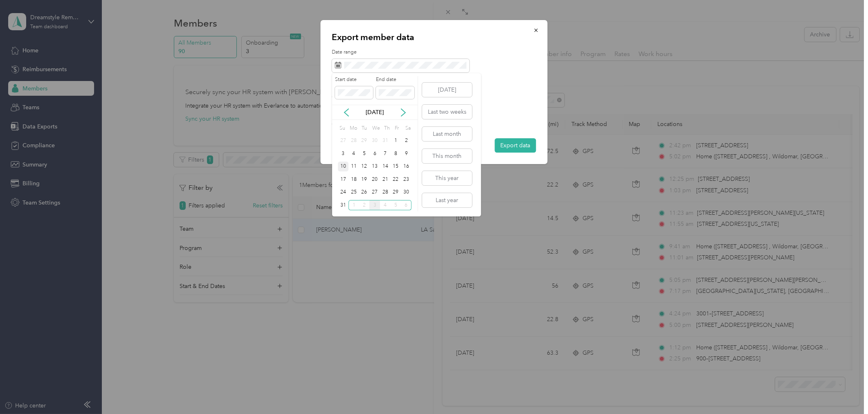  Describe the element at coordinates (406, 180) in the screenshot. I see `div: 23` at that location.